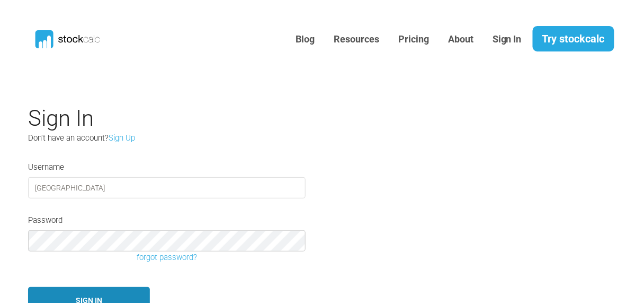 The image size is (644, 303). What do you see at coordinates (122, 138) in the screenshot?
I see `a: Sign Up` at bounding box center [122, 138].